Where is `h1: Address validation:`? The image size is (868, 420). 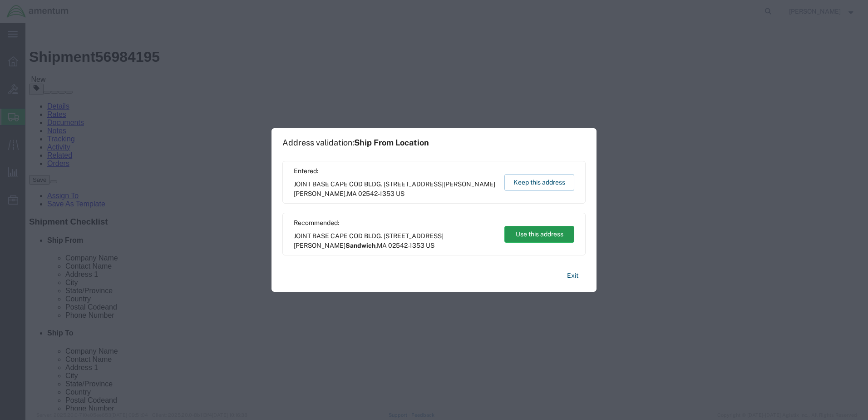
h1: Address validation: is located at coordinates (356, 143).